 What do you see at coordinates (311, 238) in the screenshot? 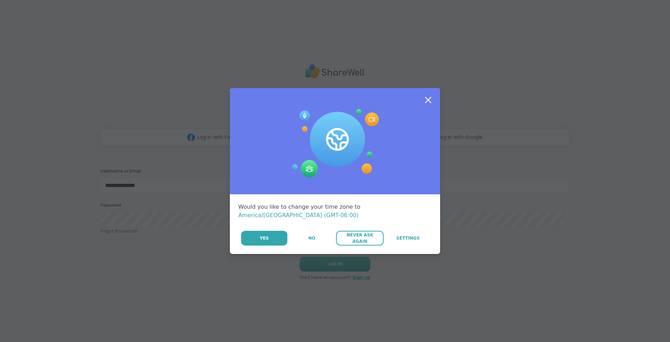
I see `button: No` at bounding box center [311, 238].